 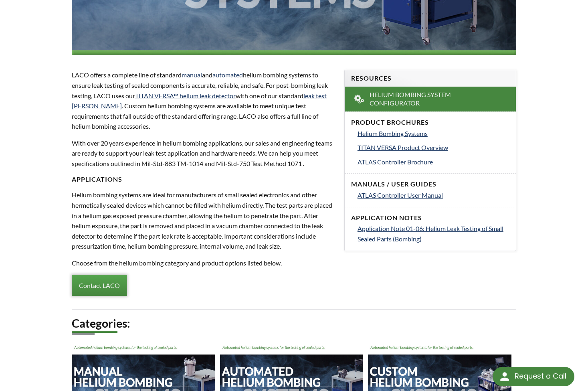 What do you see at coordinates (185, 96) in the screenshot?
I see `a: TITAN VERSA™ helium leak detector` at bounding box center [185, 96].